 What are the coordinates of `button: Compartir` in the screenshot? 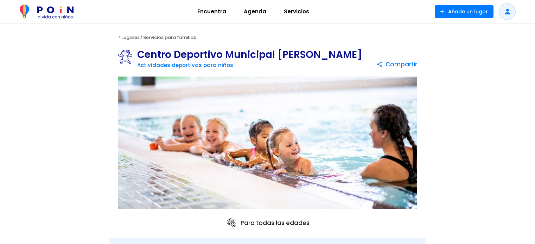 It's located at (397, 64).